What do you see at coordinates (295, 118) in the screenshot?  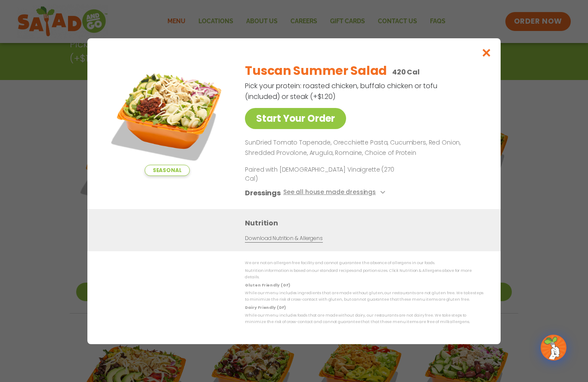 I see `a: Start Your Order` at bounding box center [295, 118].